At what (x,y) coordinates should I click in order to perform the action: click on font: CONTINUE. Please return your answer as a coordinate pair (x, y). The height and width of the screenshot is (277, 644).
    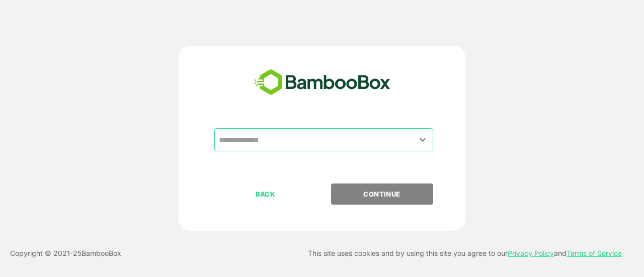
    Looking at the image, I should click on (382, 194).